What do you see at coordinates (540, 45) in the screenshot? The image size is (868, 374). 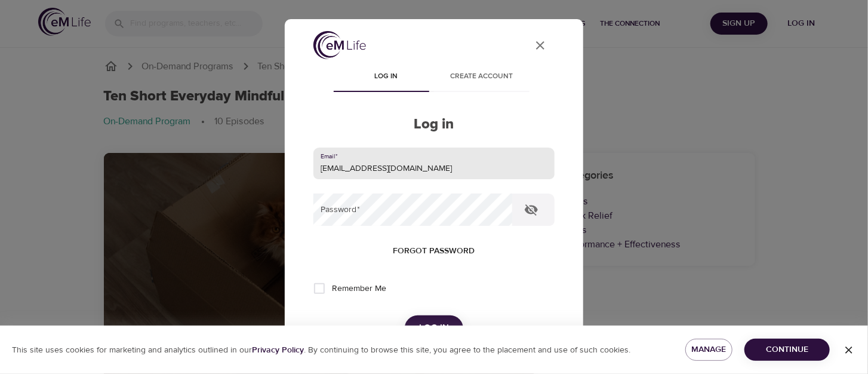 I see `button: close` at bounding box center [540, 45].